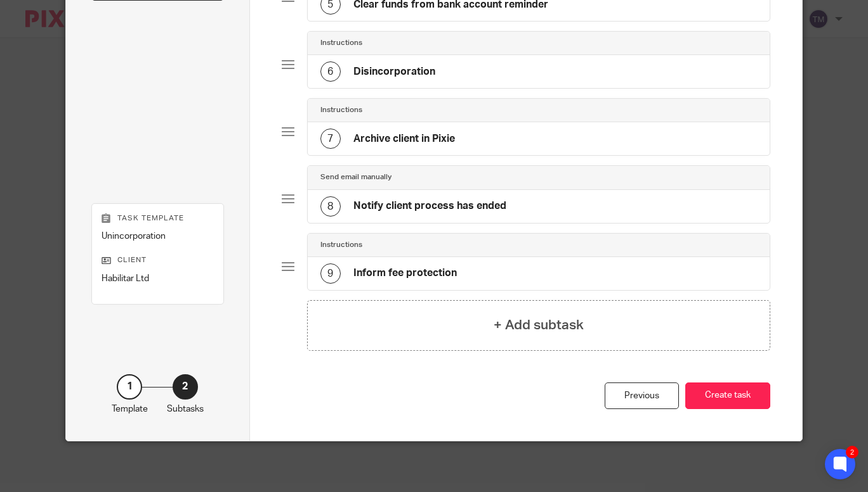  Describe the element at coordinates (330, 274) in the screenshot. I see `div: 9` at that location.